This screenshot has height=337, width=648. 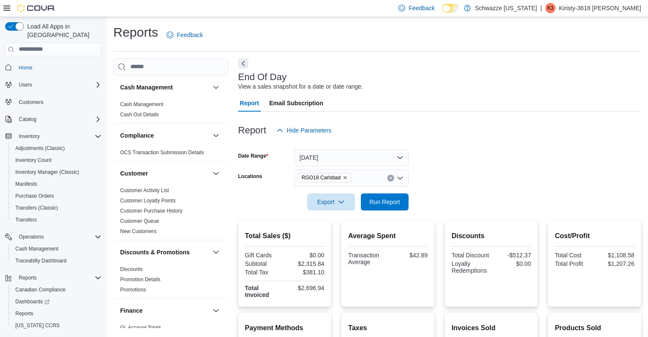 What do you see at coordinates (442, 13) in the screenshot?
I see `span: Dark Mode` at bounding box center [442, 13].